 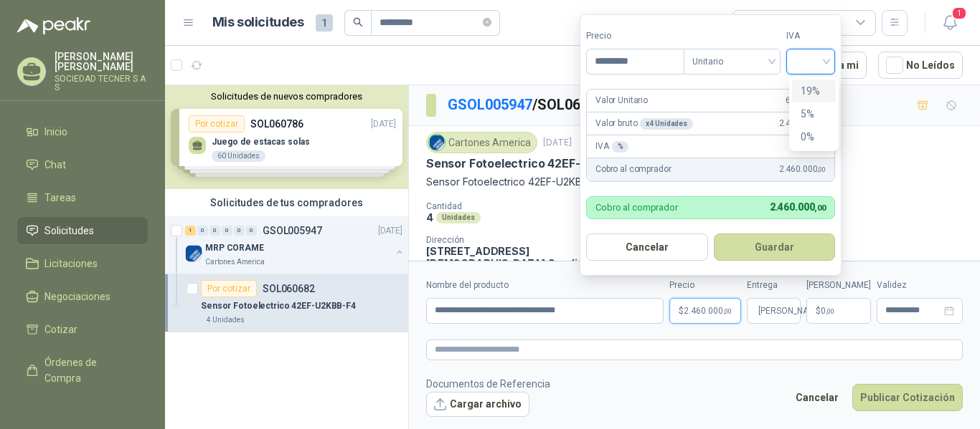 What do you see at coordinates (827, 311) in the screenshot?
I see `span: 0` at bounding box center [827, 311].